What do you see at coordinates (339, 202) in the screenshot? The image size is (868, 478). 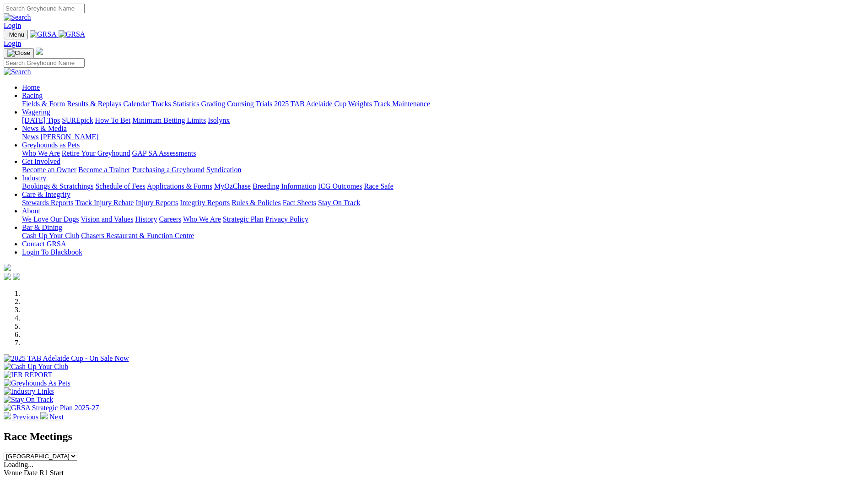 I see `a: Stay On Track` at bounding box center [339, 202].